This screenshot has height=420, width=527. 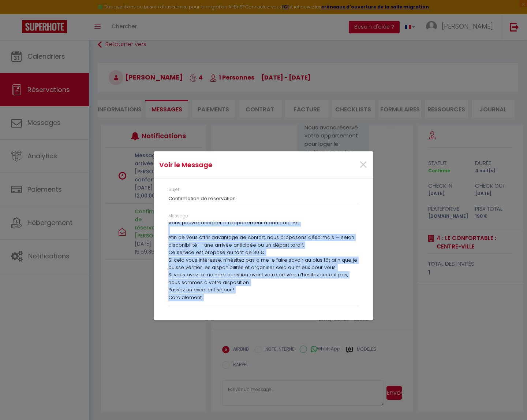 What do you see at coordinates (363, 165) in the screenshot?
I see `button: Close` at bounding box center [363, 165].